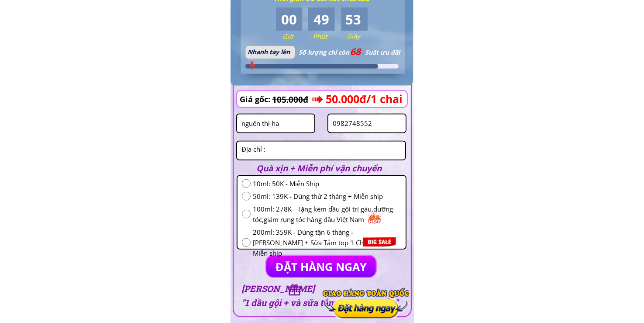 Image resolution: width=644 pixels, height=323 pixels. Describe the element at coordinates (350, 52) in the screenshot. I see `span: Số lượng chỉ còn Suất ưu đãi` at that location.